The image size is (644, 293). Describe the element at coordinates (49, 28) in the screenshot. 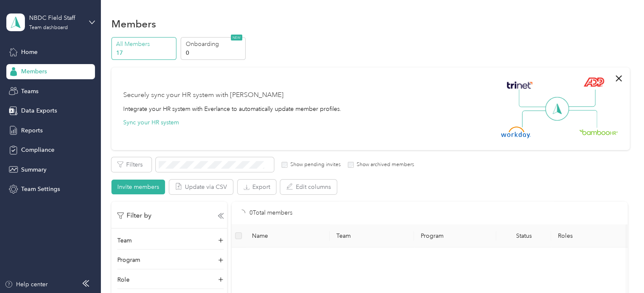

I see `div: Team dashboard` at that location.